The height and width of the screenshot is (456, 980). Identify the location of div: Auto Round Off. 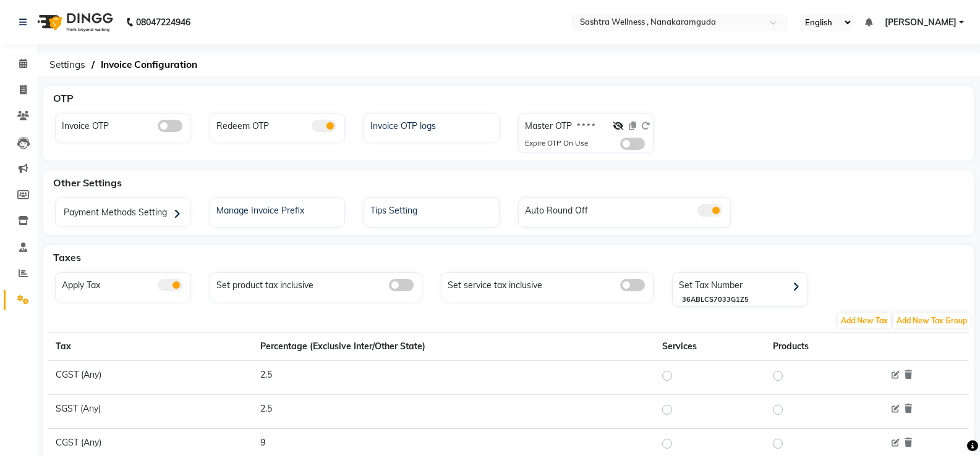
(626, 209).